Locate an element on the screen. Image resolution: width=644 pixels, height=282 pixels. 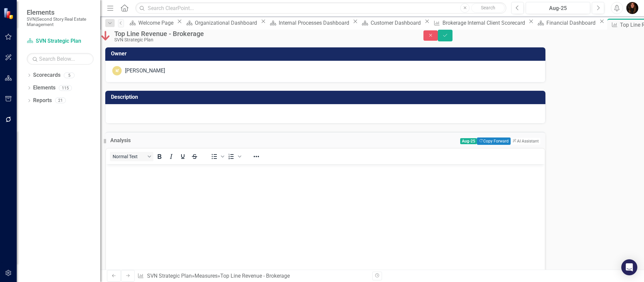
a: Brokerage Internal Client Scorecard is located at coordinates (479, 23).